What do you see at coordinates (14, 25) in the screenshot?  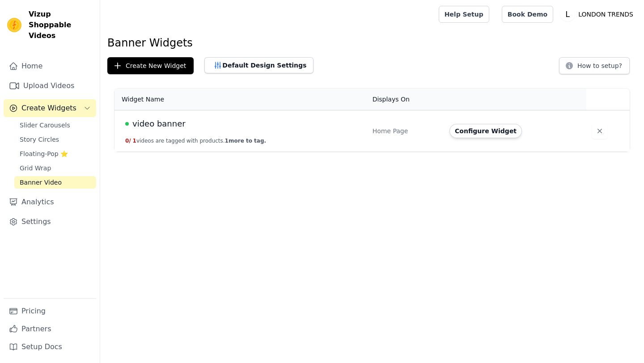 I see `img: Vizup` at bounding box center [14, 25].